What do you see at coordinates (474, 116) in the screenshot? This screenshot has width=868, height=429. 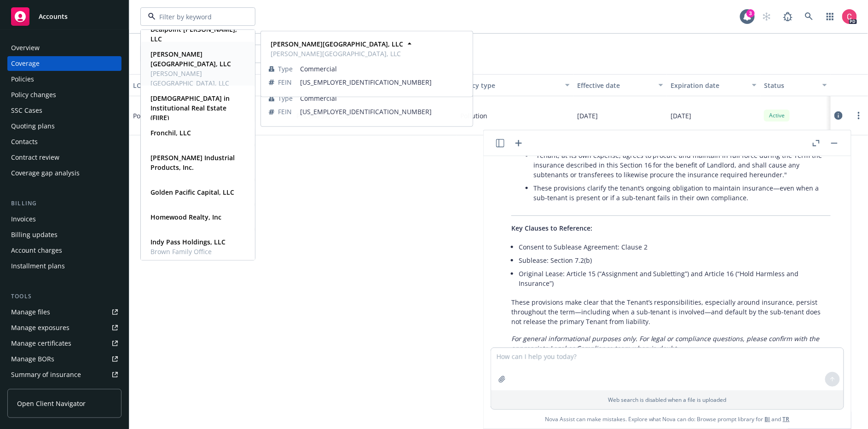 I see `span: Pollution` at bounding box center [474, 116].